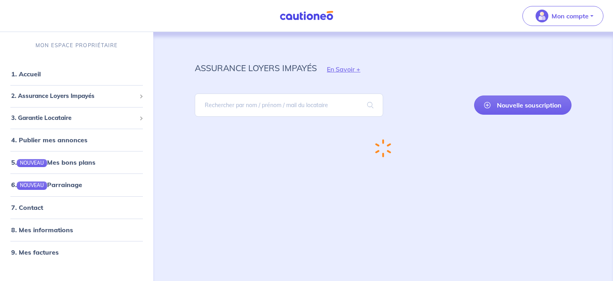  Describe the element at coordinates (26, 74) in the screenshot. I see `a: 1. Accueil` at that location.